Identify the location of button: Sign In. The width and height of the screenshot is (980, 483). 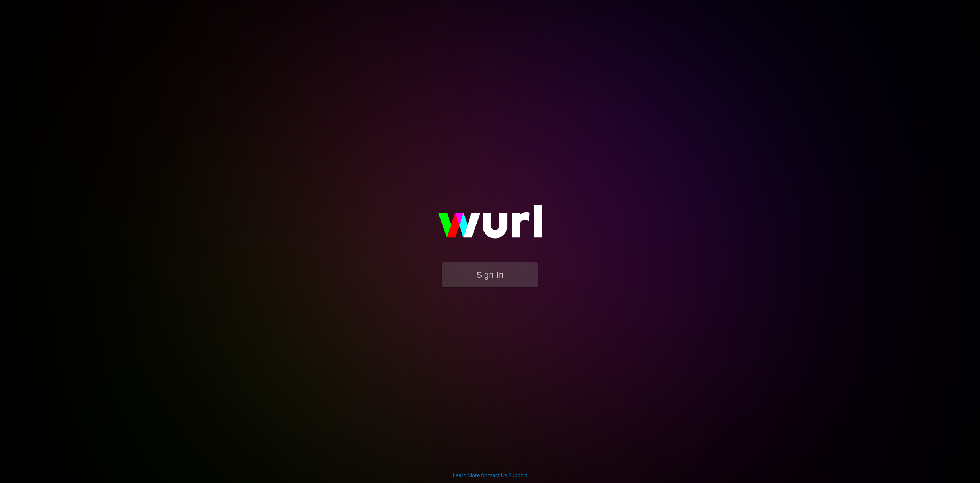
(490, 274).